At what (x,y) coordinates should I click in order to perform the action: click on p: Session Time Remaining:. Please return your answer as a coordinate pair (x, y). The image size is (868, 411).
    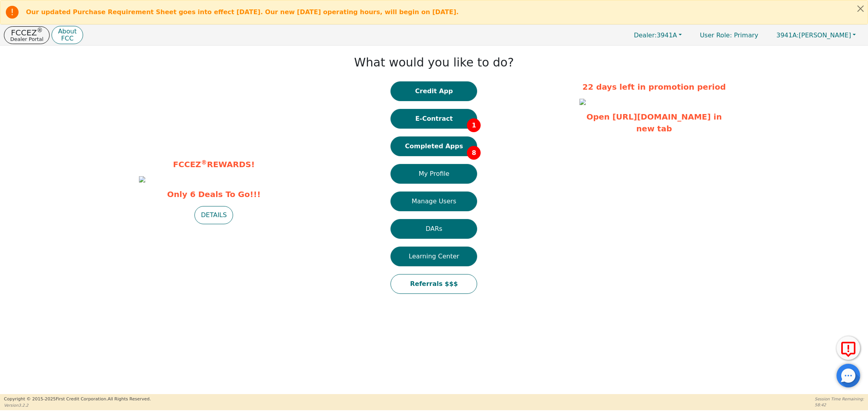
    Looking at the image, I should click on (839, 399).